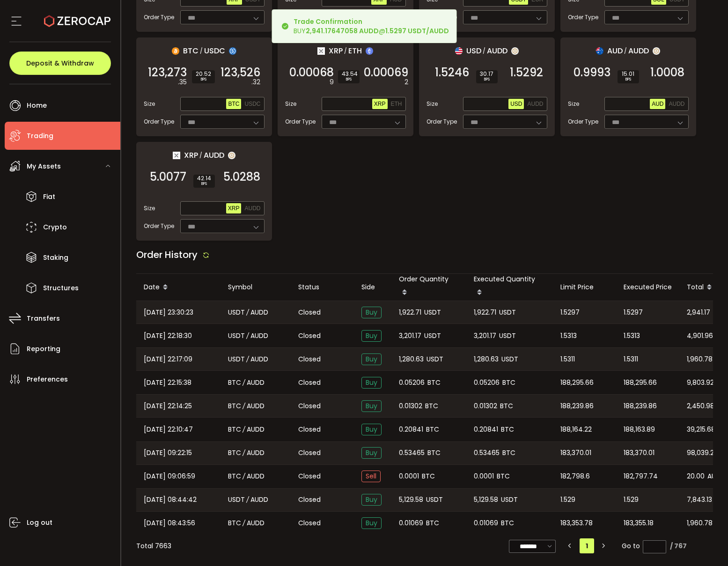  What do you see at coordinates (417, 31) in the screenshot?
I see `b: 1.5297 USDT/AUDD` at bounding box center [417, 31].